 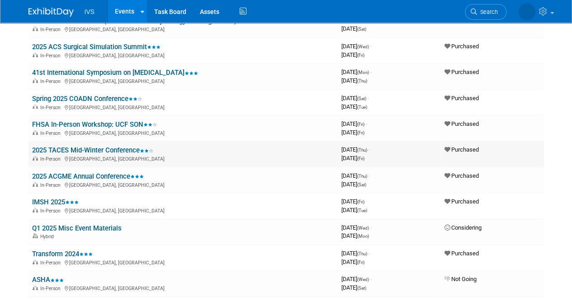 I want to click on a: 2025 ACGME Annual Conference, so click(x=88, y=177).